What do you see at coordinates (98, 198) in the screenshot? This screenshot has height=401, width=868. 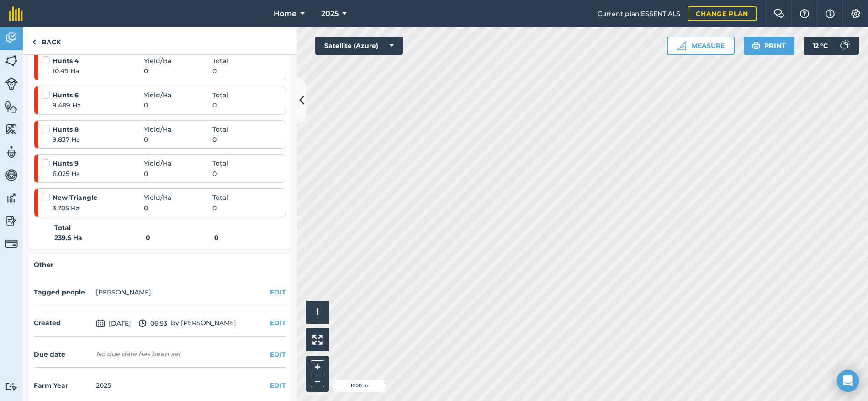 I see `strong: New Triangle` at bounding box center [98, 198].